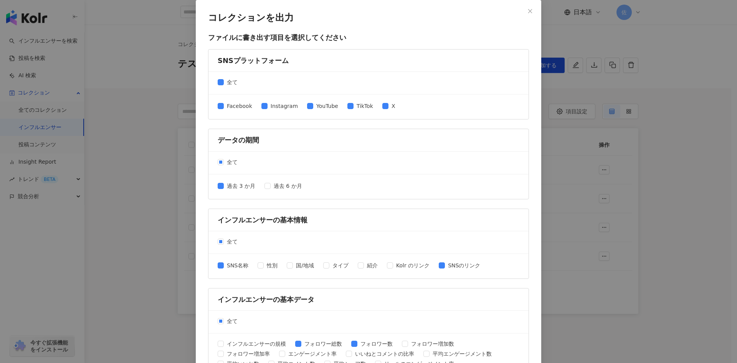  What do you see at coordinates (368, 220) in the screenshot?
I see `div: インフルエンサーの基本情報` at bounding box center [368, 220].